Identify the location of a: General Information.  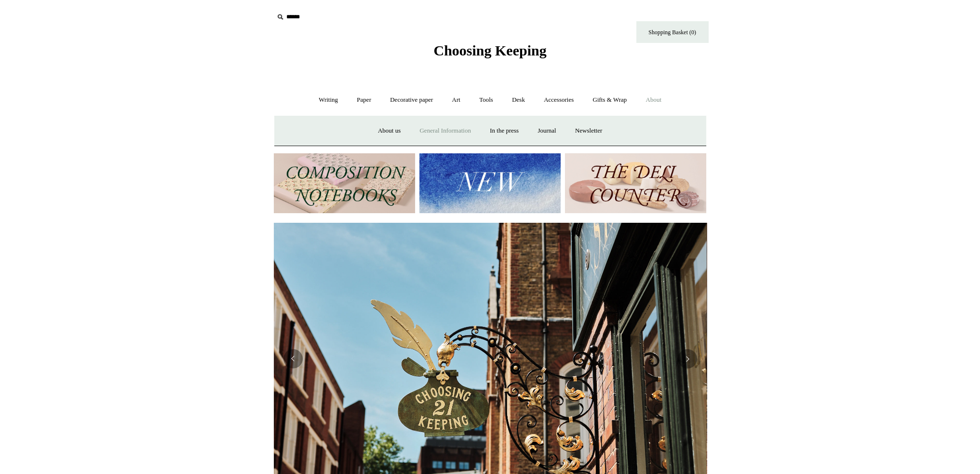
(445, 131).